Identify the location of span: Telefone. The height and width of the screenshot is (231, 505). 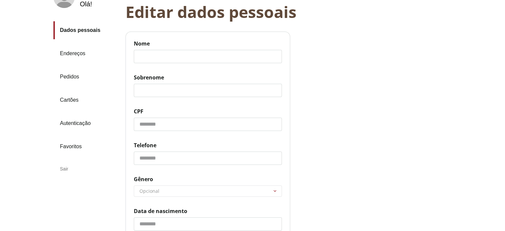
(208, 145).